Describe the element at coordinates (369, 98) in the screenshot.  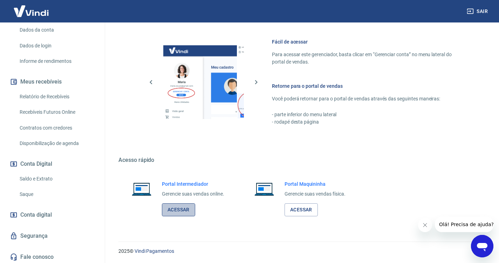
I see `p: Você poderá retornar para o portal de vendas através das seguintes maneiras:` at that location.